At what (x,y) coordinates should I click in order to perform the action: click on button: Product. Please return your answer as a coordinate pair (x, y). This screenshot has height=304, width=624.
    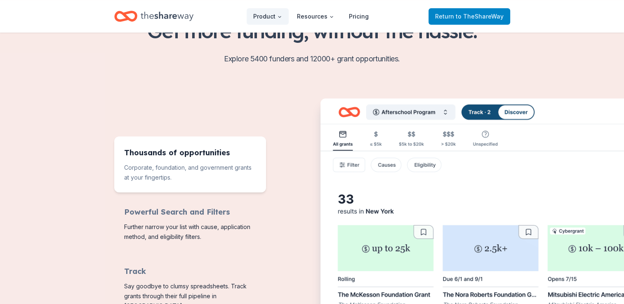
    Looking at the image, I should click on (268, 17).